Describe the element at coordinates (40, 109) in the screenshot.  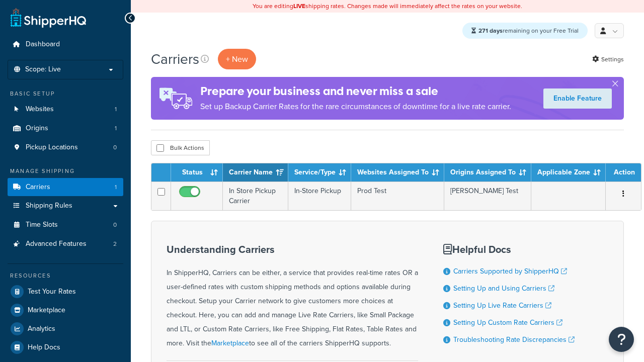
I see `span: Websites` at that location.